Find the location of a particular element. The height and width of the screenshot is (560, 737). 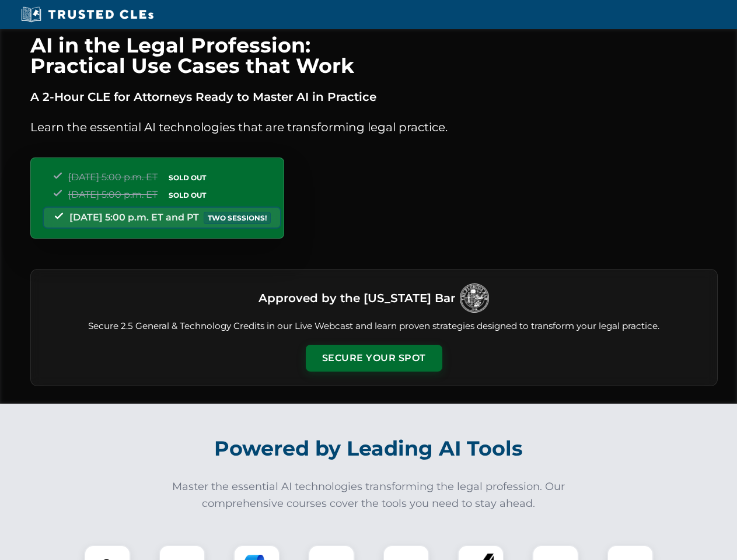

button: Secure Your Spot is located at coordinates (375, 359).